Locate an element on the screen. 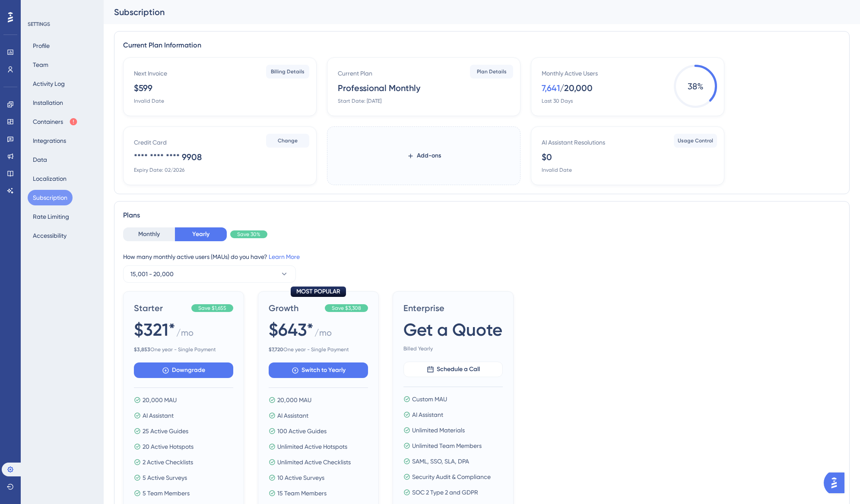  img: launcher-image-alternative-text is located at coordinates (10, 13).